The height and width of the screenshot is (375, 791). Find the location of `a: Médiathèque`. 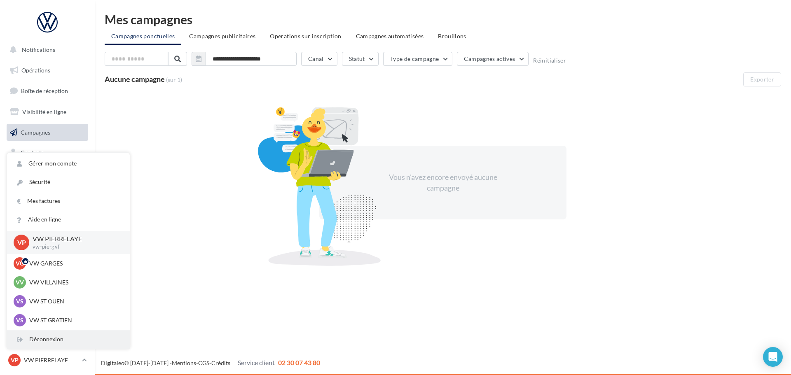

a: Médiathèque is located at coordinates (47, 173).